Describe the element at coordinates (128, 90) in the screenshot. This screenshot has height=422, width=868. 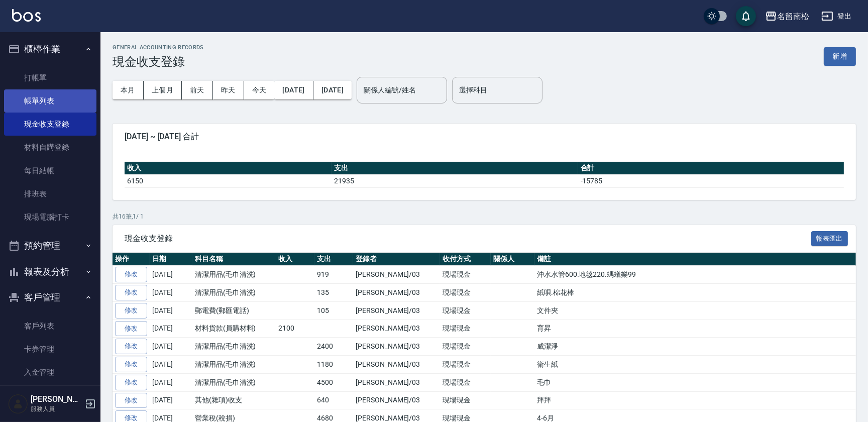
I see `button: 本月` at that location.